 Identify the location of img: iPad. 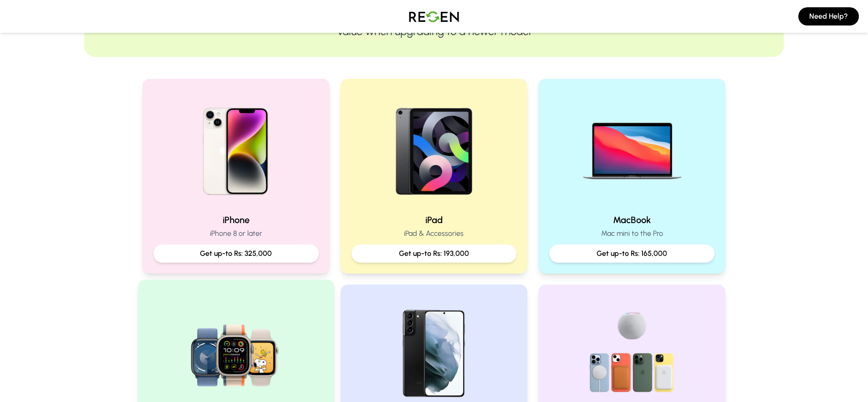
(434, 148).